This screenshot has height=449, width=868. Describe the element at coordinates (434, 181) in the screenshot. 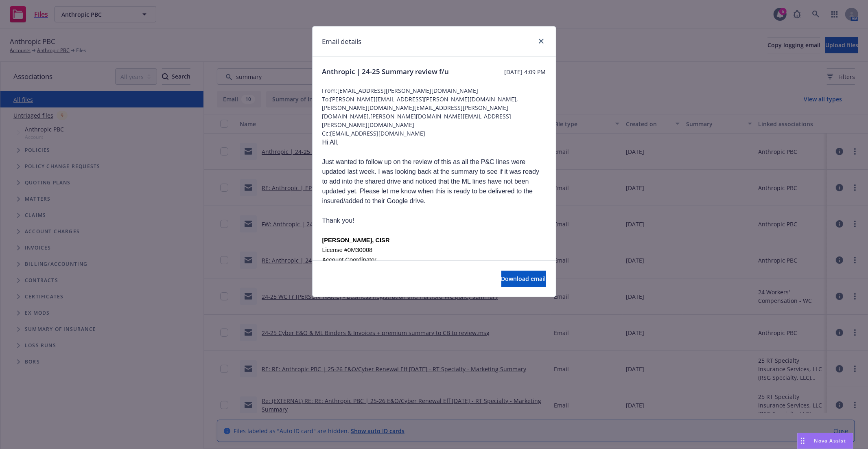

I see `p: Just wanted to follow up on the review of this as all the P&C lines were updated last week. I was...` at that location.